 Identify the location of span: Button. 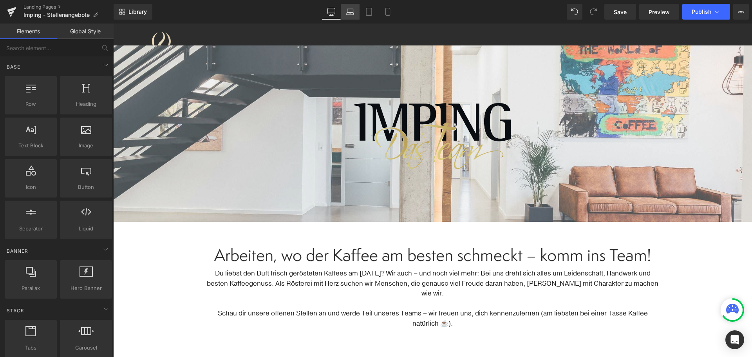
(86, 187).